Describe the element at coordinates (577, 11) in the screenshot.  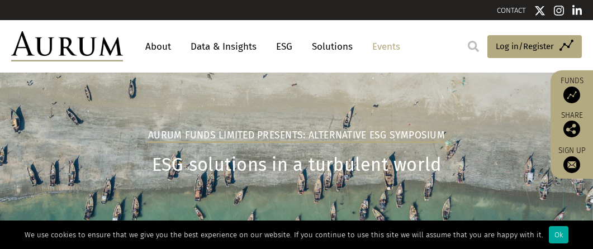
I see `img: Linkedin icon` at that location.